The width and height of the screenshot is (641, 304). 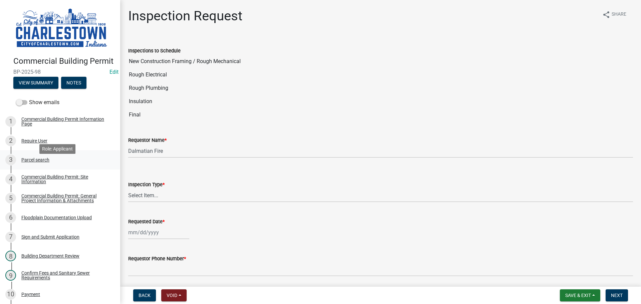 What do you see at coordinates (50, 256) in the screenshot?
I see `div: Building Department Review` at bounding box center [50, 256].